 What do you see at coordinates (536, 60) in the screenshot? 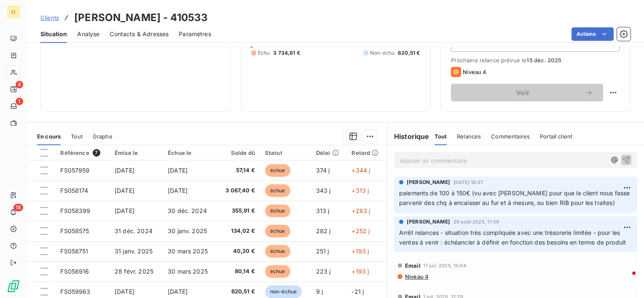
I see `span: Prochaine relance prévue le` at bounding box center [536, 60].